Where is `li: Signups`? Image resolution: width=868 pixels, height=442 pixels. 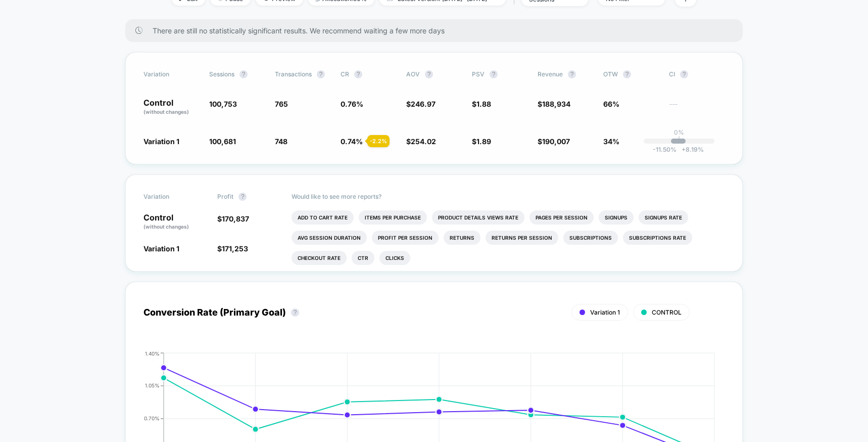 li: Signups is located at coordinates (615, 218).